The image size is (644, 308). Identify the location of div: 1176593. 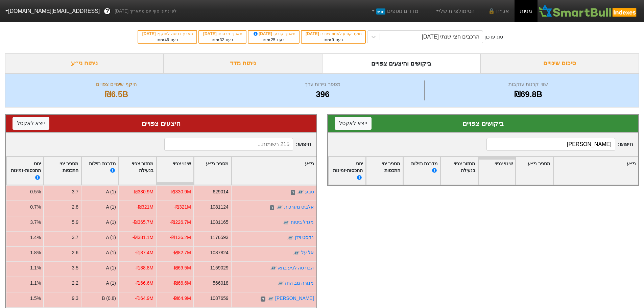
(219, 237).